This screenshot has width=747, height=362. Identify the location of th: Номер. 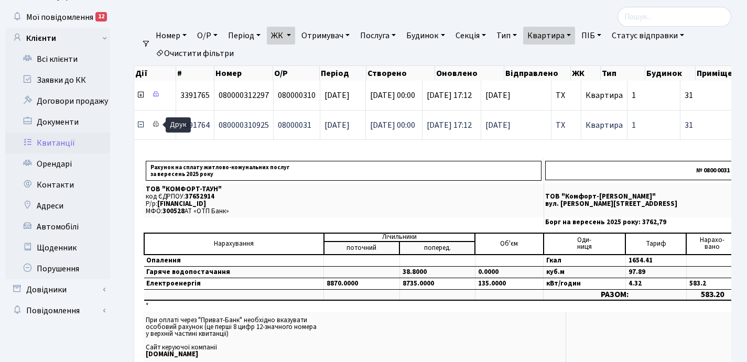
(244, 73).